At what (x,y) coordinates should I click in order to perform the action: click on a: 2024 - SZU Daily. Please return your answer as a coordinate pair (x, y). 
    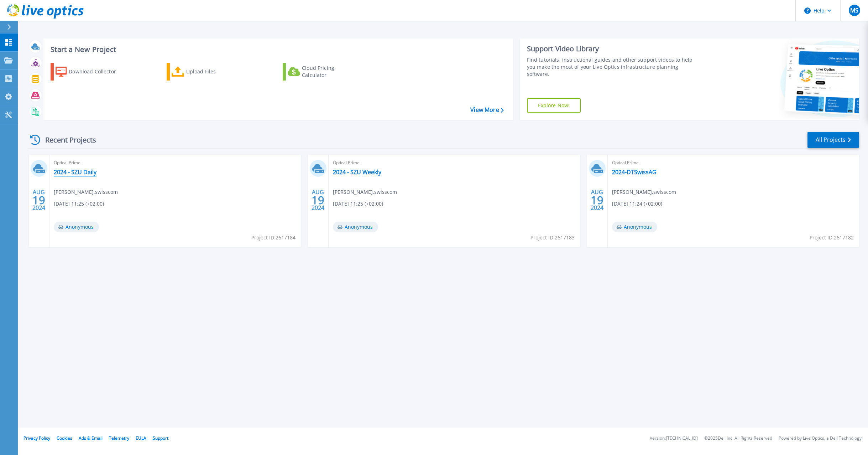
    Looking at the image, I should click on (75, 172).